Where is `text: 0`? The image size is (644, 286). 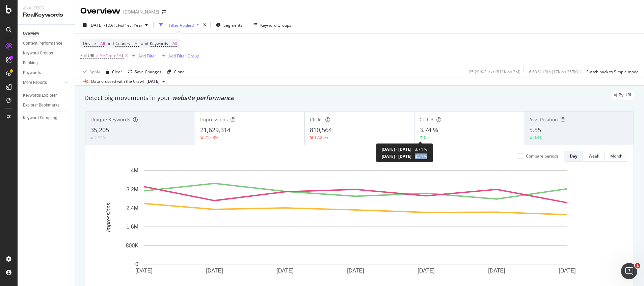 text: 0 is located at coordinates (137, 263).